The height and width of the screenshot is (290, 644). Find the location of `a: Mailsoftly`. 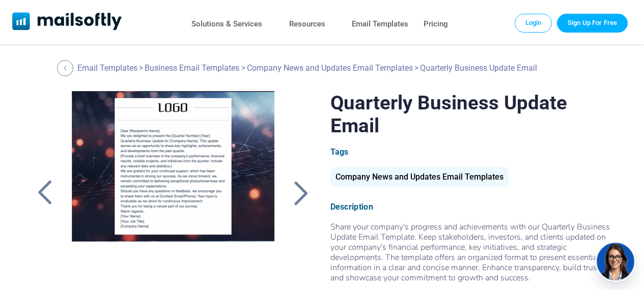

a: Mailsoftly is located at coordinates (66, 22).